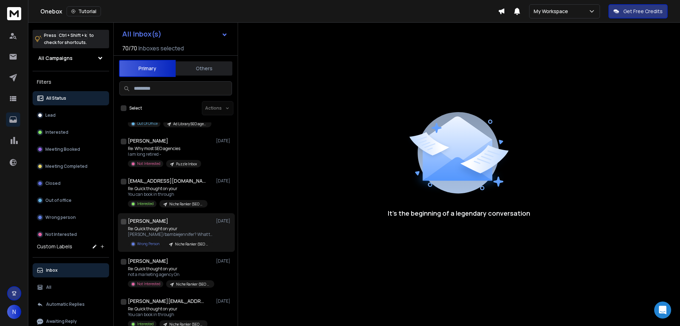  I want to click on button: All, so click(71, 287).